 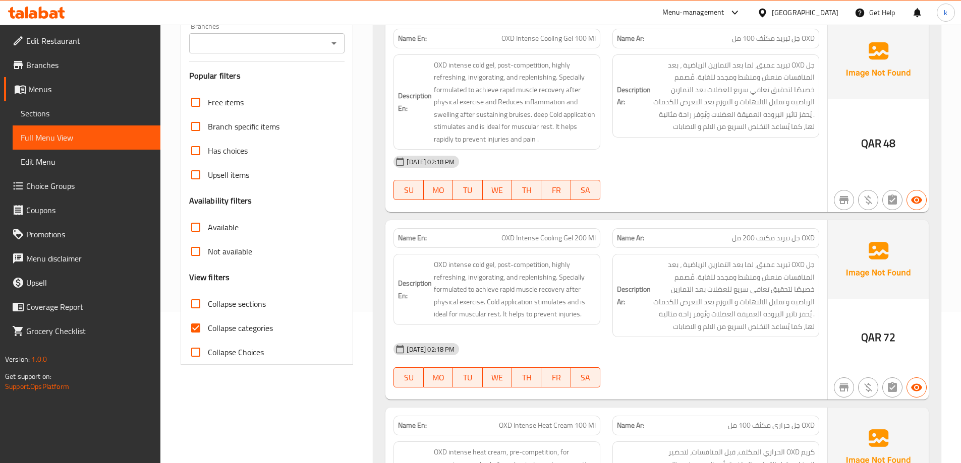 I want to click on a: Grocery Checklist, so click(x=82, y=331).